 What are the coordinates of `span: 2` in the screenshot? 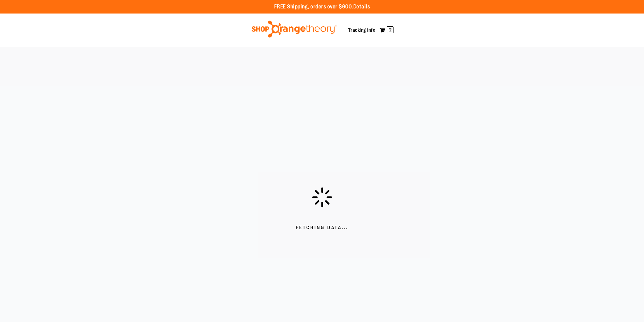 It's located at (390, 30).